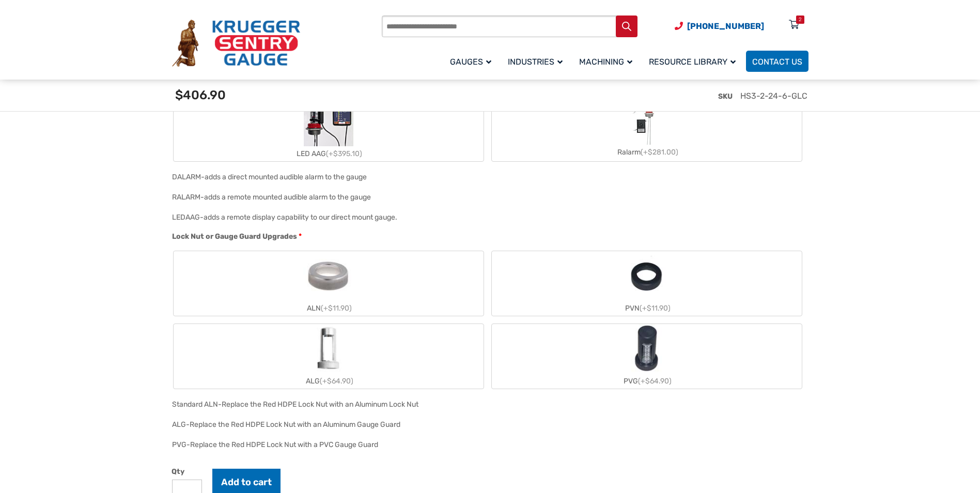  What do you see at coordinates (181, 424) in the screenshot?
I see `span: ALG-` at bounding box center [181, 424].